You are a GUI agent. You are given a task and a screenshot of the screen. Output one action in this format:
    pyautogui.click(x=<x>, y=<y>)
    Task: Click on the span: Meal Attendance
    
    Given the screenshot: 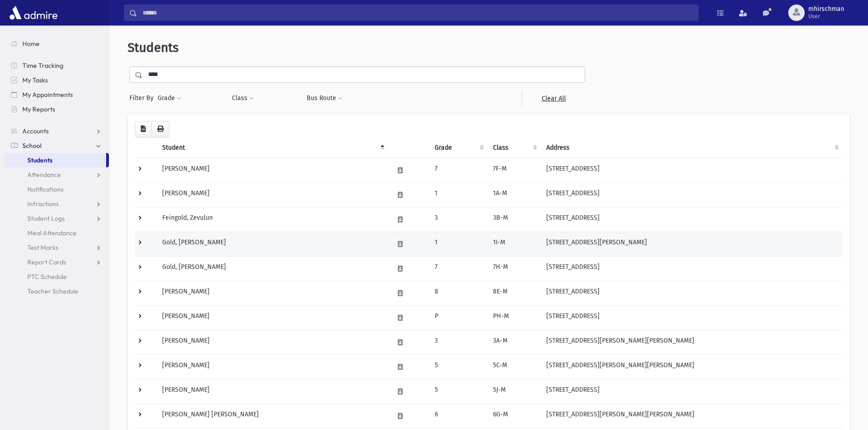 What is the action you would take?
    pyautogui.click(x=52, y=233)
    